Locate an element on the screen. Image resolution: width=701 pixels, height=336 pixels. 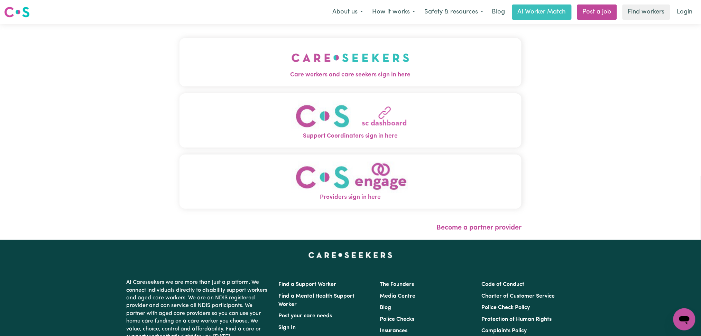
a: Protection of Human Rights is located at coordinates (517, 320).